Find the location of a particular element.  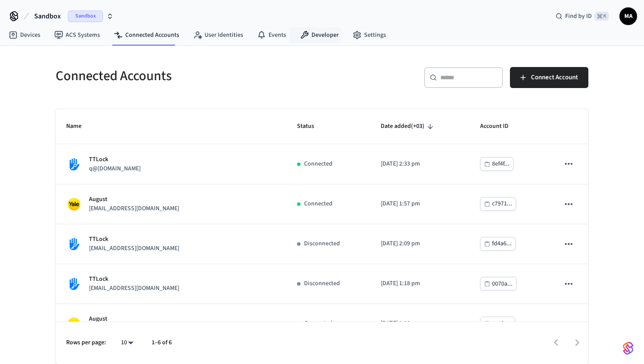

button: c7971... is located at coordinates (498, 203).